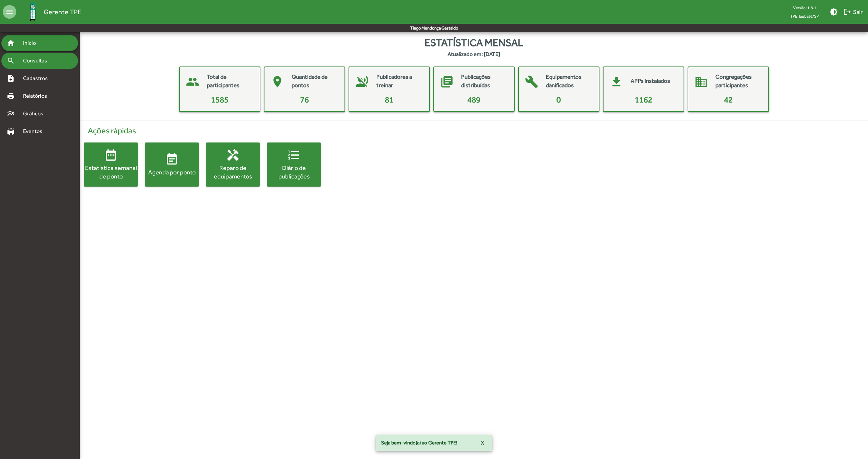 Image resolution: width=868 pixels, height=459 pixels. I want to click on mat-icon: home, so click(11, 43).